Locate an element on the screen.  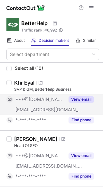
div: Select department is located at coordinates (30, 54).